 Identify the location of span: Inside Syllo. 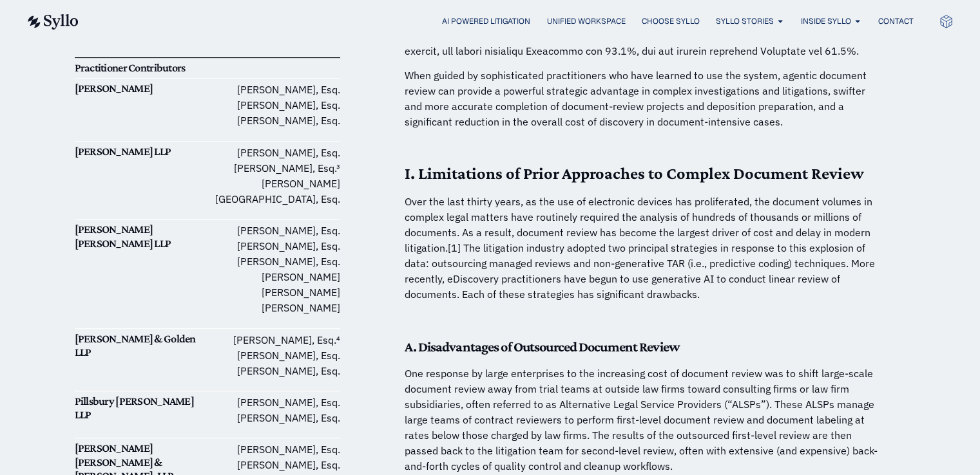
(825, 21).